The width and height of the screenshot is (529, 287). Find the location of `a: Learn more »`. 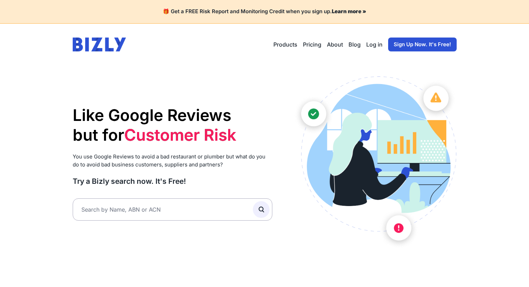

a: Learn more » is located at coordinates (349, 11).